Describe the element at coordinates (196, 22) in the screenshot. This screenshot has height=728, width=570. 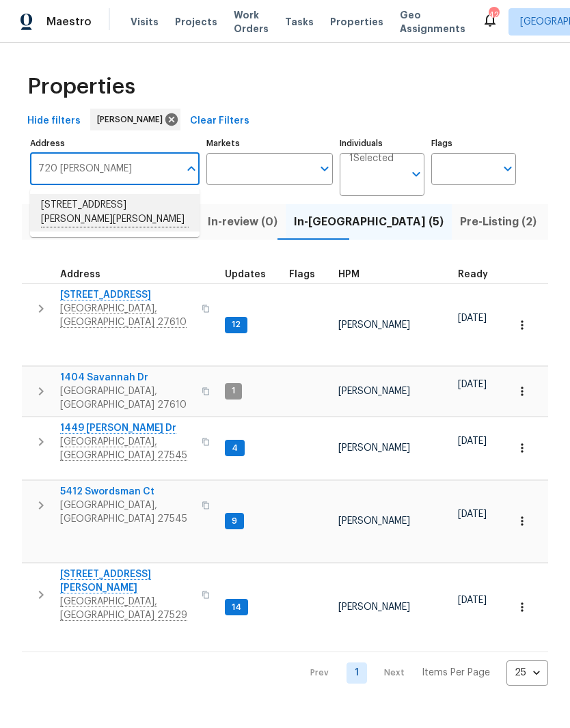
I see `span: Projects` at that location.